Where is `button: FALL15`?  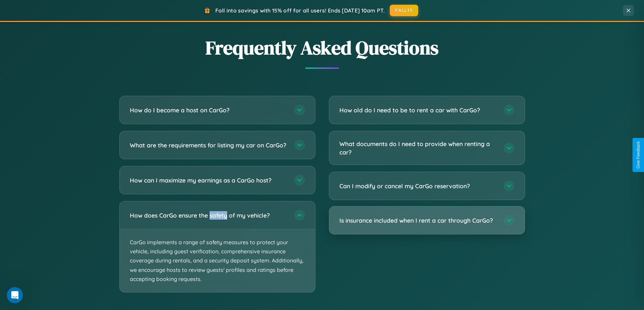
button: FALL15 is located at coordinates (404, 10).